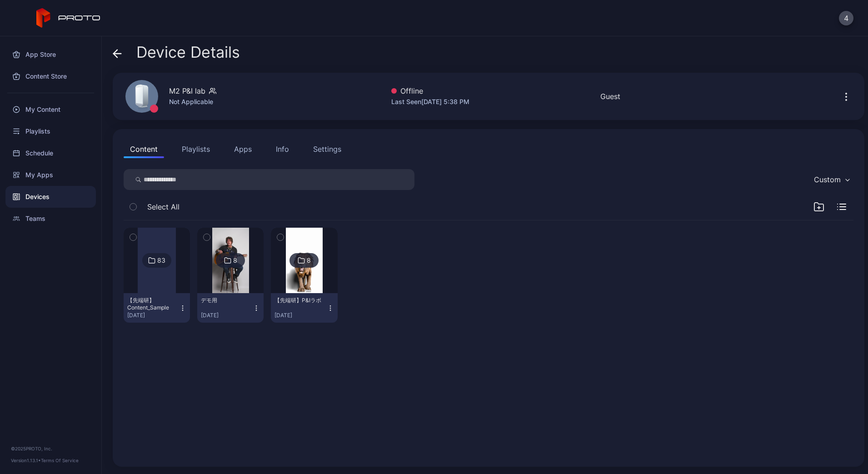  Describe the element at coordinates (51, 55) in the screenshot. I see `a: App Store` at that location.